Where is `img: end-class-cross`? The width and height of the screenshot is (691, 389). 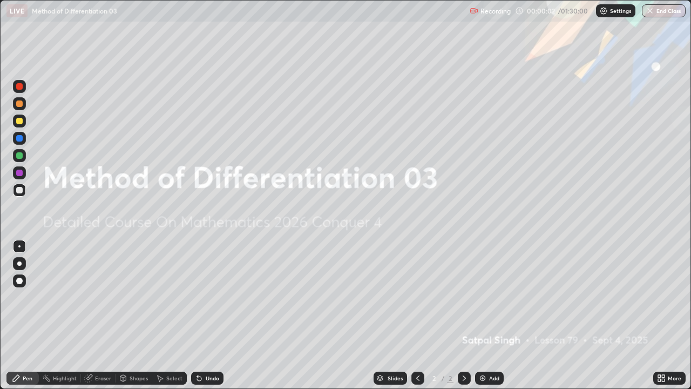 img: end-class-cross is located at coordinates (650, 11).